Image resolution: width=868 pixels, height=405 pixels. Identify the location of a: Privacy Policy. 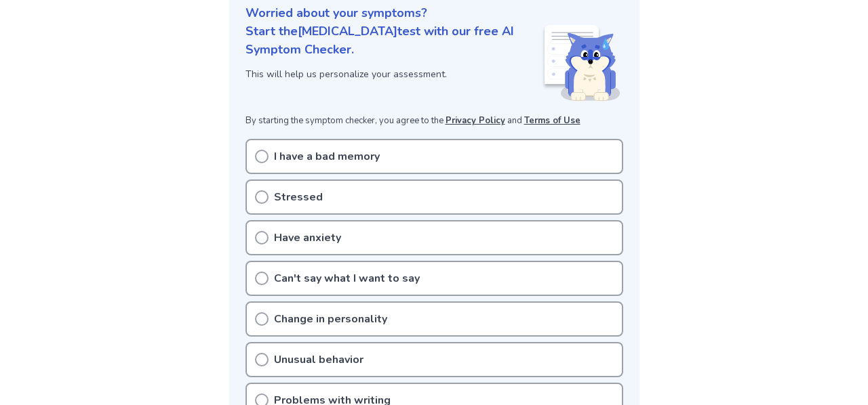
(475, 121).